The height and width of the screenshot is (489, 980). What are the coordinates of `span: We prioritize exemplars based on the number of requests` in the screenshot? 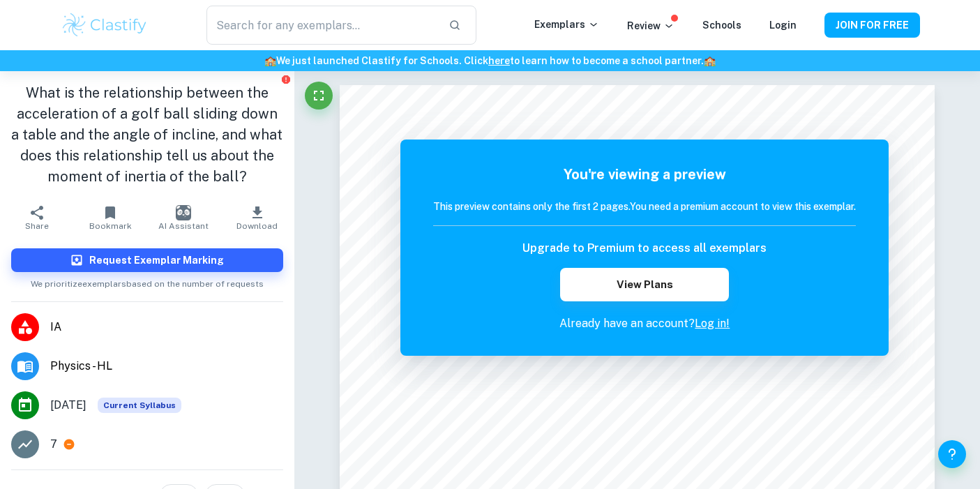 It's located at (147, 281).